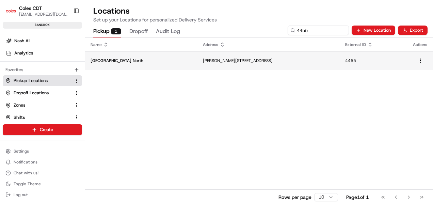  What do you see at coordinates (29, 102) in the screenshot?
I see `a: 📗Knowledge Base` at bounding box center [29, 102].